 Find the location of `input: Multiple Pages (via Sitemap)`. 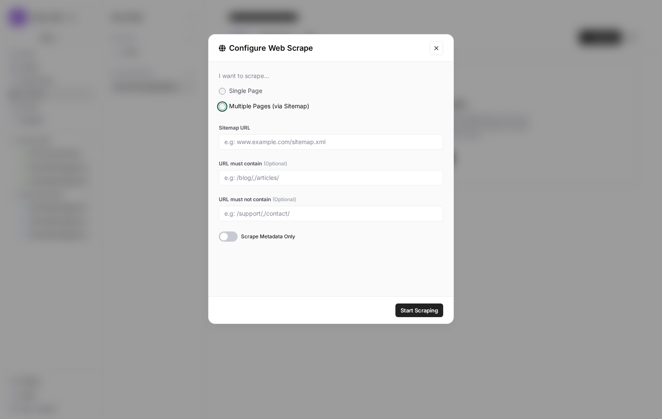

input: Multiple Pages (via Sitemap) is located at coordinates (222, 107).